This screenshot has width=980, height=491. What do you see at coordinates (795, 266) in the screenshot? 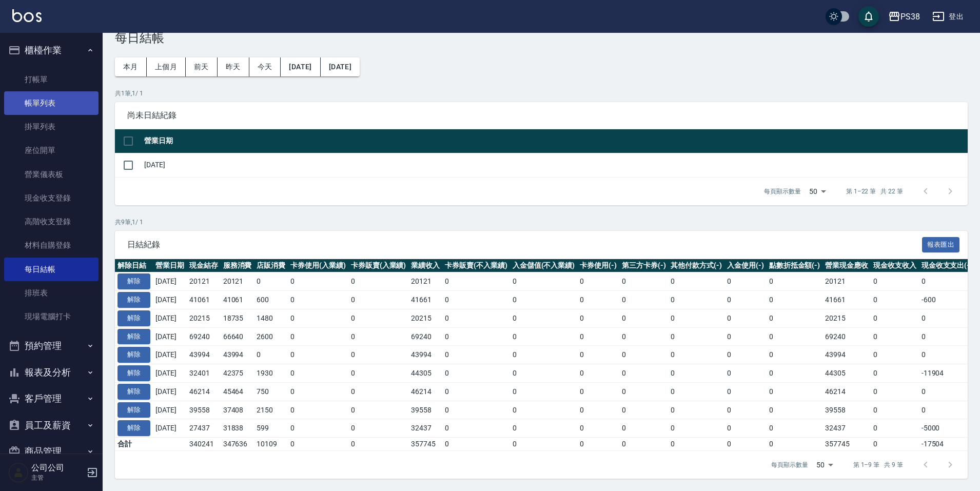
I see `th: 點數折抵金額(-)` at bounding box center [795, 266].